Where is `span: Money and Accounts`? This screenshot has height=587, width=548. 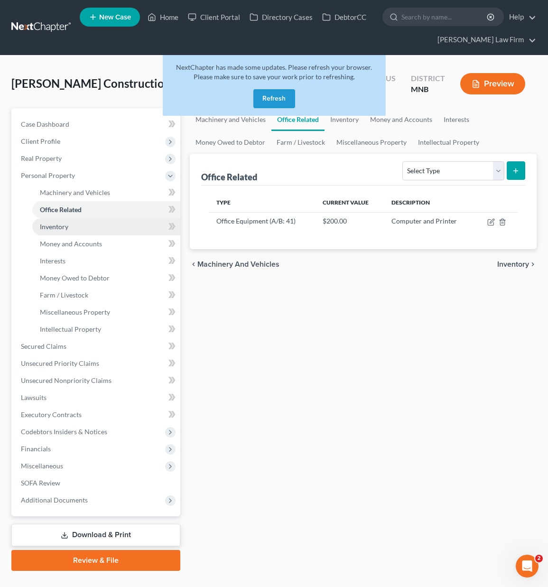 span: Money and Accounts is located at coordinates (71, 243).